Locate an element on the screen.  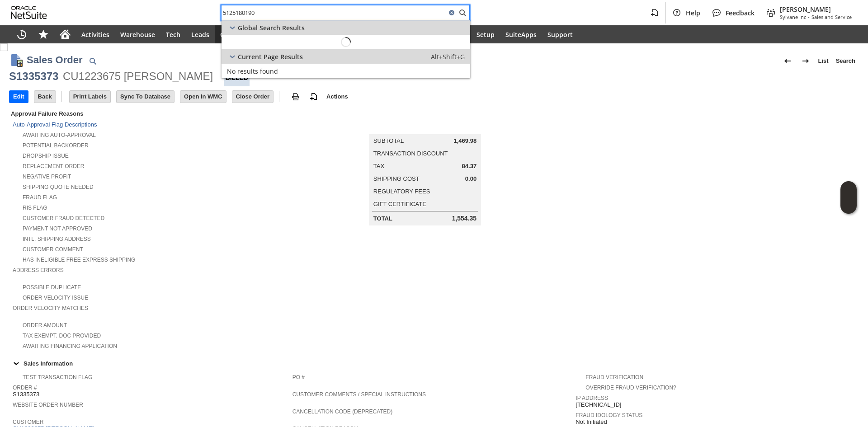
div: S1335373 is located at coordinates (33, 77).